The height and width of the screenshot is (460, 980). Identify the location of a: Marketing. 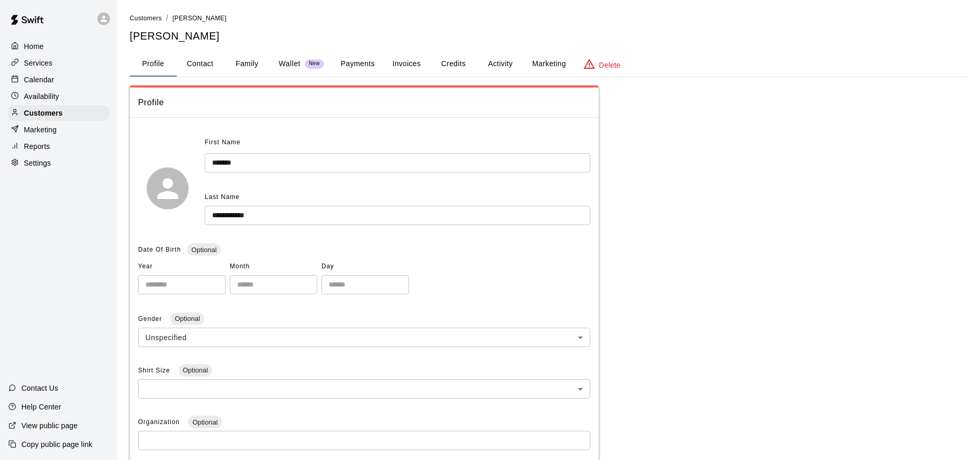
(58, 130).